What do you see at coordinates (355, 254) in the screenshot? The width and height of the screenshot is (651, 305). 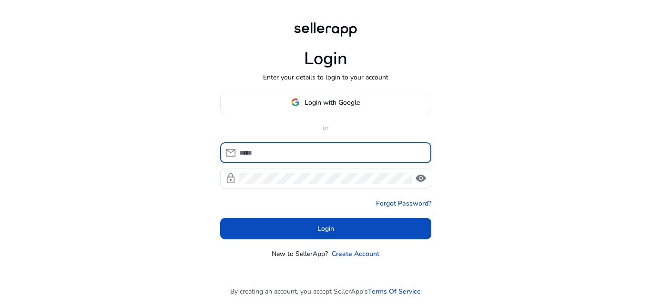 I see `a: Create Account` at bounding box center [355, 254].